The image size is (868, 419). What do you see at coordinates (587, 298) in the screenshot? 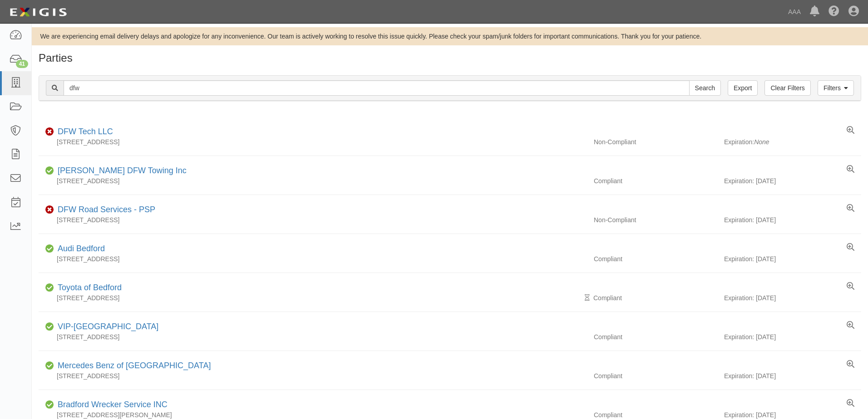
I see `i: Pending Review` at bounding box center [587, 298].